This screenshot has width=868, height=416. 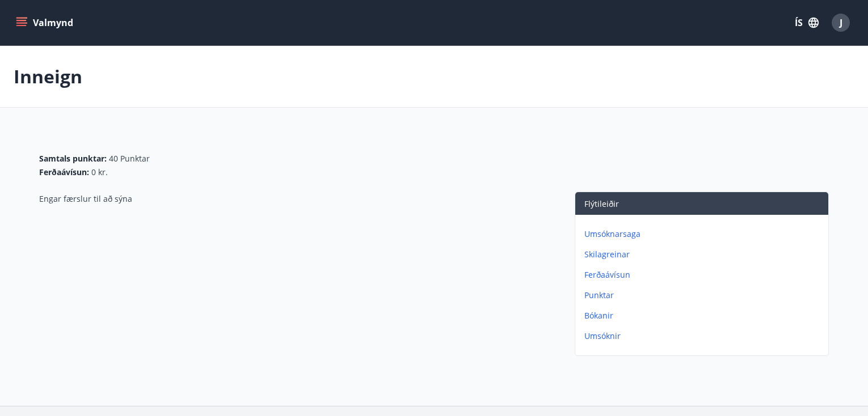 What do you see at coordinates (130, 159) in the screenshot?
I see `span: 40 Punktar` at bounding box center [130, 159].